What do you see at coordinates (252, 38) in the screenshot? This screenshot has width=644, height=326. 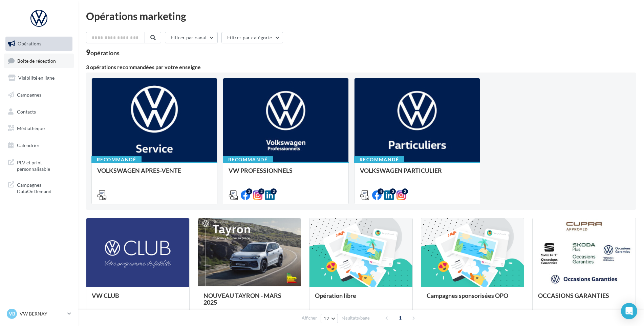 I see `button: Filtrer par catégorie` at bounding box center [252, 38].